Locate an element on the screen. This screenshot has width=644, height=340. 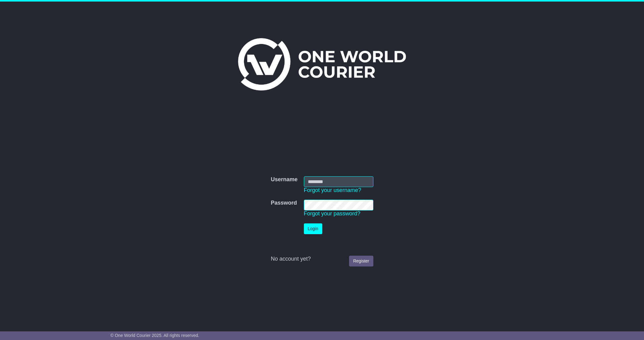
label: Password is located at coordinates (283, 203).